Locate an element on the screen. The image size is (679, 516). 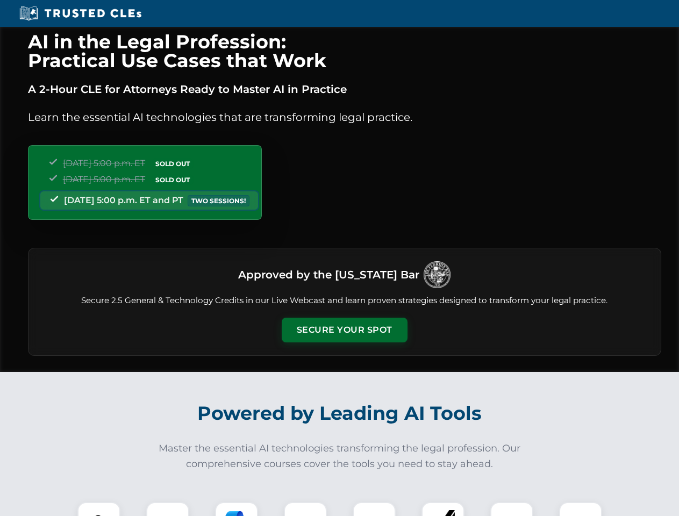
button: Secure Your Spot is located at coordinates (344, 330).